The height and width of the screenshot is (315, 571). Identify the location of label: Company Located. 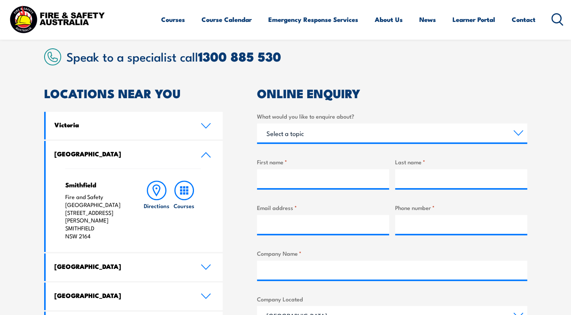
(392, 298).